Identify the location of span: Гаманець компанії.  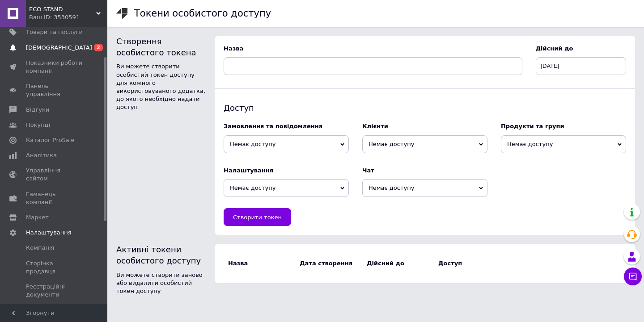
(54, 199).